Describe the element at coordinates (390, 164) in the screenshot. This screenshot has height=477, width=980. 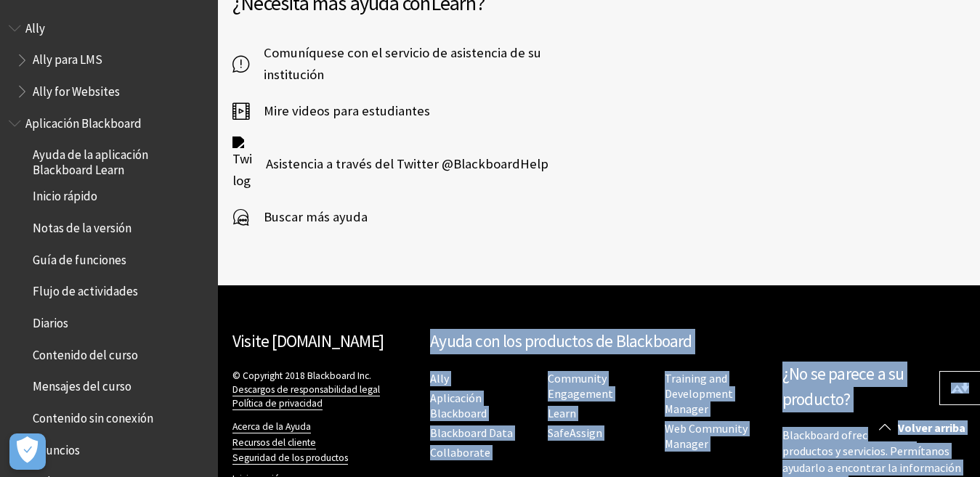
I see `a: Twitter logo Asistencia a través del Twitter @BlackboardHelp` at that location.